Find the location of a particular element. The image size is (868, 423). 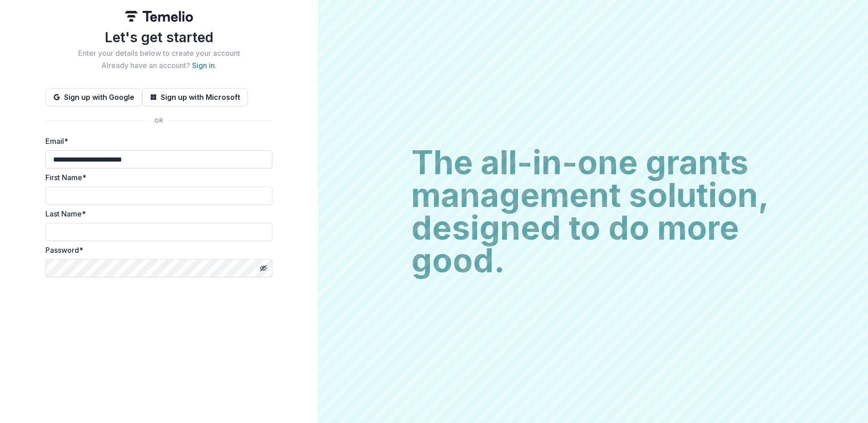

label: First Name is located at coordinates (156, 177).